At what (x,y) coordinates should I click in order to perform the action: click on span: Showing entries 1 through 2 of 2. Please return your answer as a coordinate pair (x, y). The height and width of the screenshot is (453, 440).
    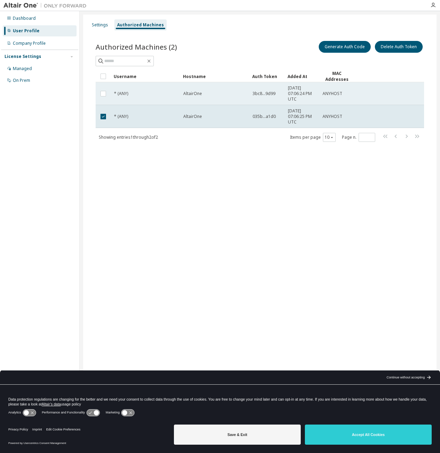
    Looking at the image, I should click on (128, 137).